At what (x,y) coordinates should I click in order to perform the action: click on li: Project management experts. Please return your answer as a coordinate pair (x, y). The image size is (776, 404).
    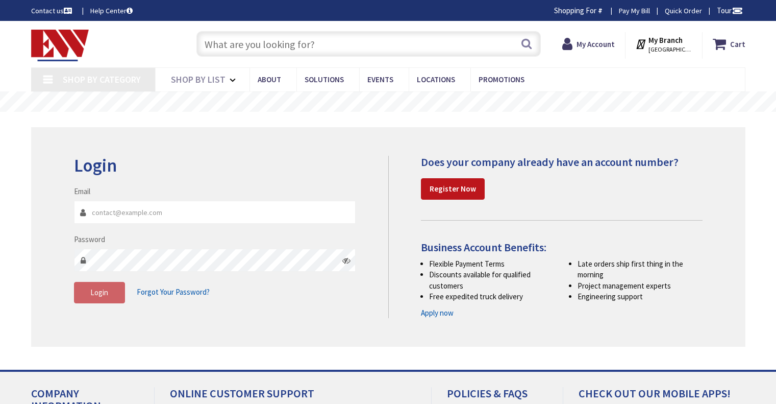
    Looking at the image, I should click on (640, 285).